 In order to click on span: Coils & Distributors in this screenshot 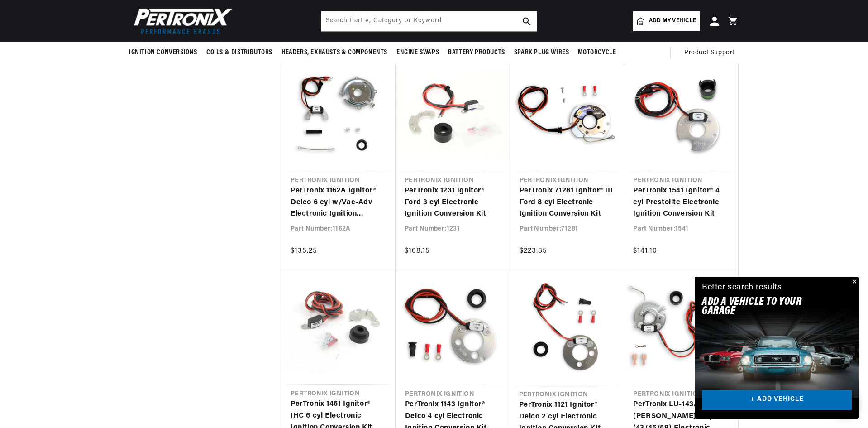, I will do `click(240, 52)`.